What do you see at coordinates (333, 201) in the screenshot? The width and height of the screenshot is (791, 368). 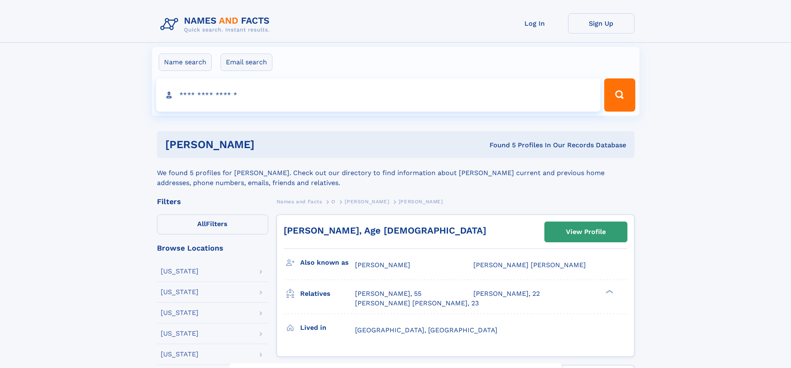 I see `a: O` at bounding box center [333, 201].